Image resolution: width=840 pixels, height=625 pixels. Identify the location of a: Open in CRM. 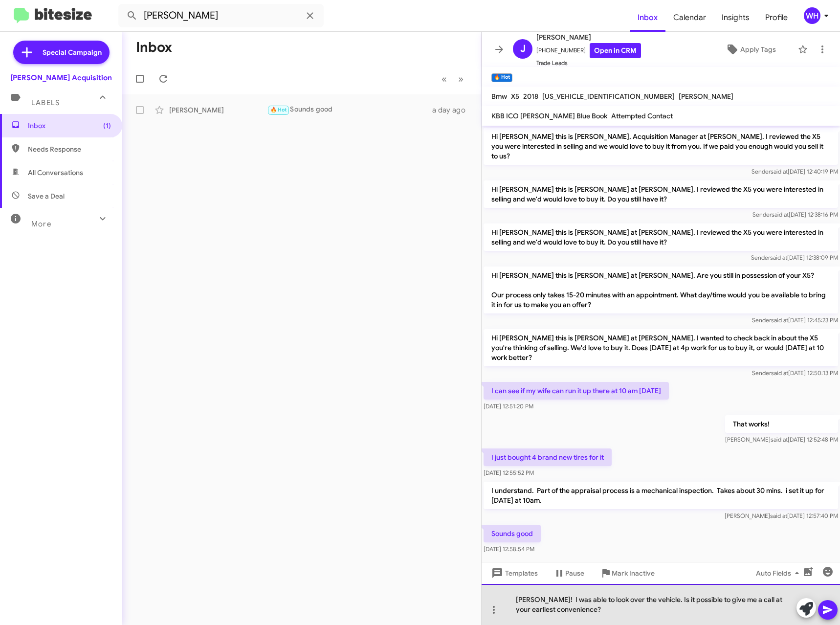
(616, 51).